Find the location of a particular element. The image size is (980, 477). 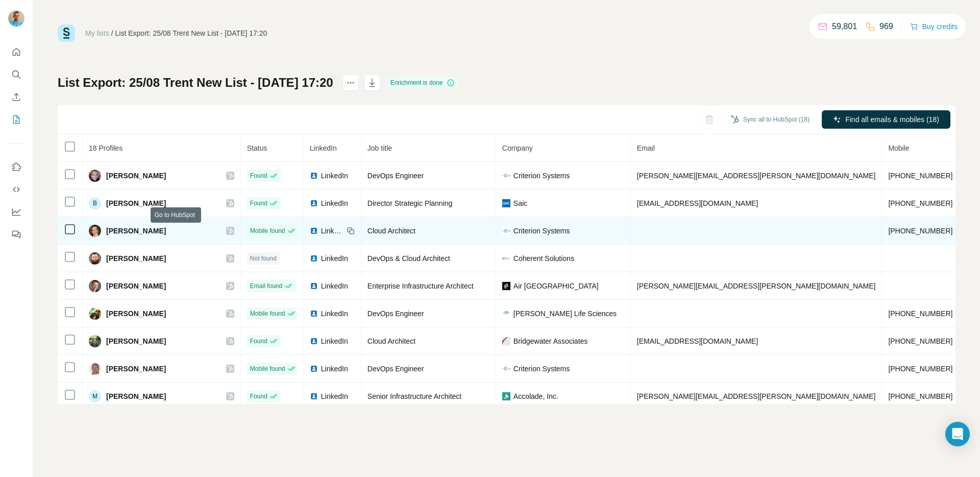

button: Quick start is located at coordinates (17, 52).